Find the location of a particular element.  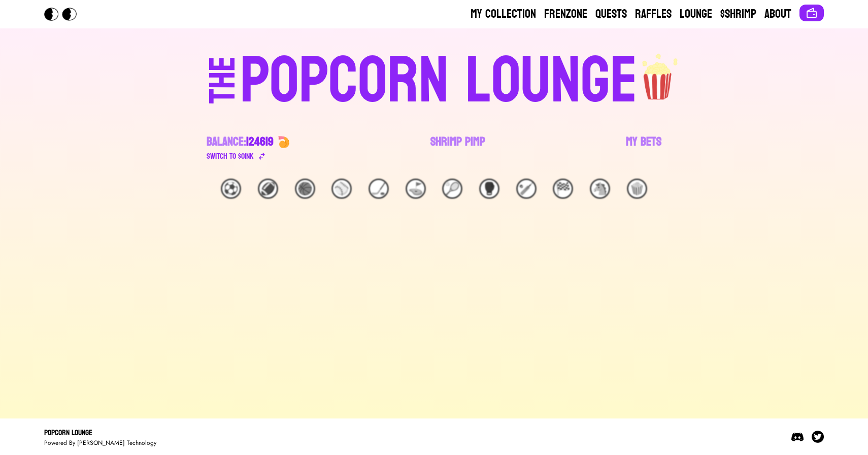

a: $Shrimp is located at coordinates (738, 14).